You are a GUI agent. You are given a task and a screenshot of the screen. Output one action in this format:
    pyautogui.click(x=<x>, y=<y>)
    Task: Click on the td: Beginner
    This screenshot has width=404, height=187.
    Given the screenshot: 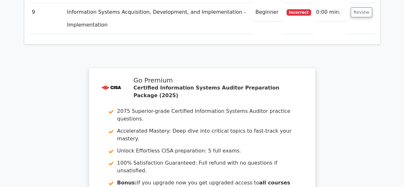 What is the action you would take?
    pyautogui.click(x=268, y=12)
    